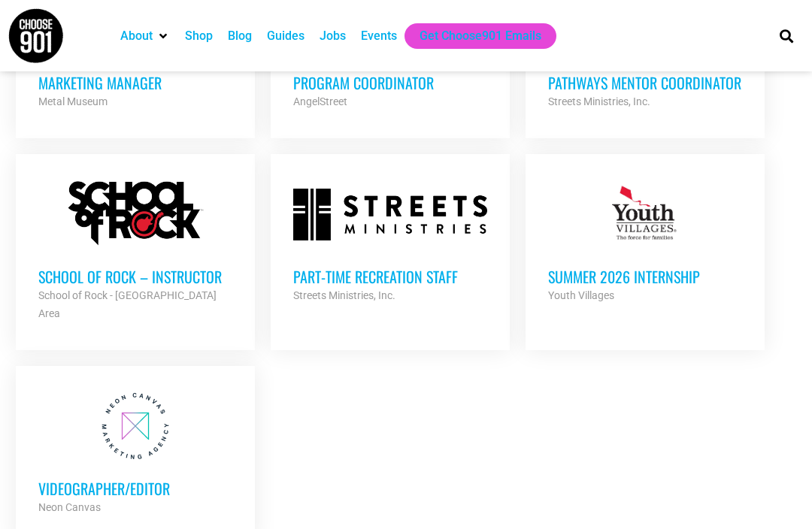  What do you see at coordinates (645, 240) in the screenshot?
I see `a: Summer 2026 Internship Youth Villages` at bounding box center [645, 240].